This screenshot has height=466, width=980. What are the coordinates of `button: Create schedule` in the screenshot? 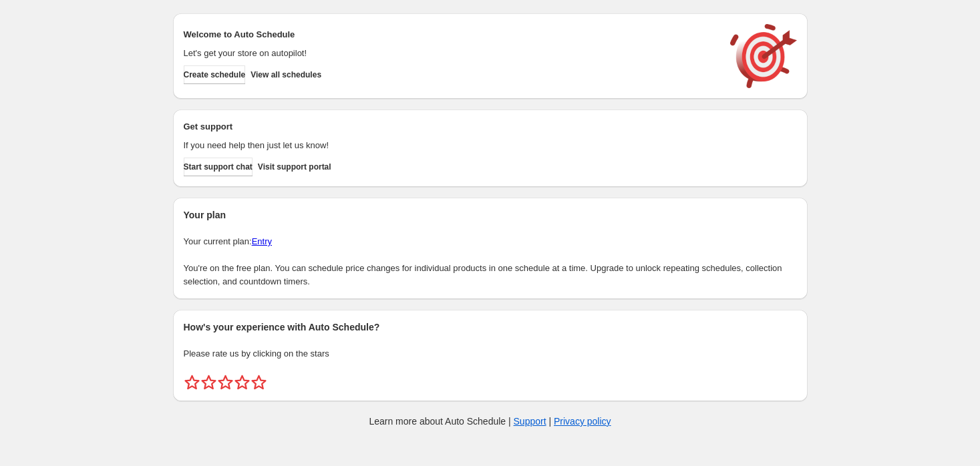 It's located at (214, 75).